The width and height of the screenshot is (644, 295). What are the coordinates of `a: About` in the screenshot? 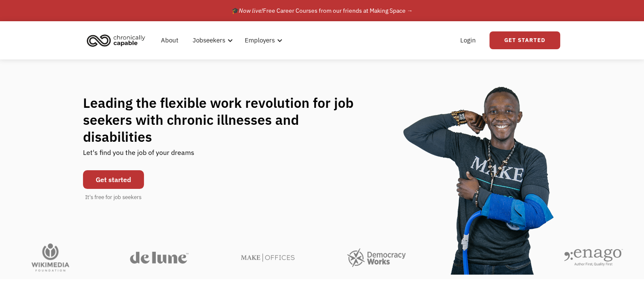 It's located at (169, 40).